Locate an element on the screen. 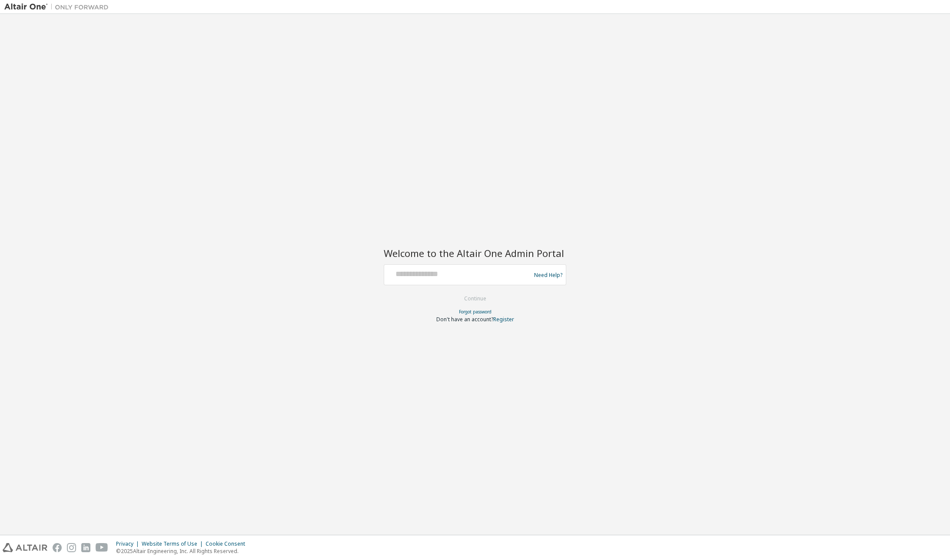  a: Need Help? is located at coordinates (548, 275).